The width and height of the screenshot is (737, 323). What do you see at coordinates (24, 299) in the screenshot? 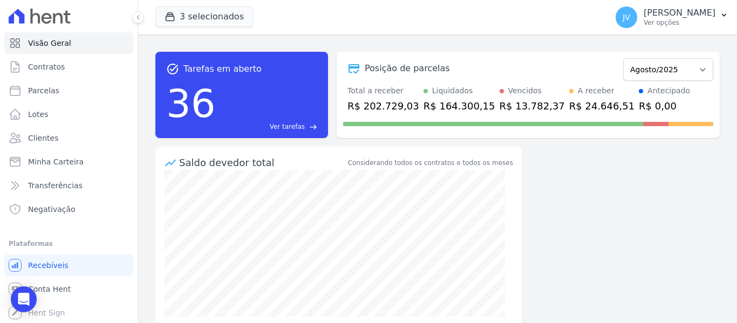
I see `div: Open Intercom Messenger` at bounding box center [24, 299].